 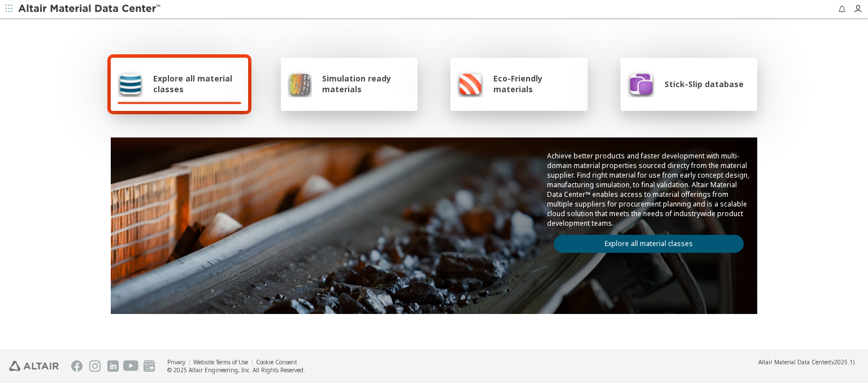 What do you see at coordinates (34, 366) in the screenshot?
I see `img: Altair Engineering` at bounding box center [34, 366].